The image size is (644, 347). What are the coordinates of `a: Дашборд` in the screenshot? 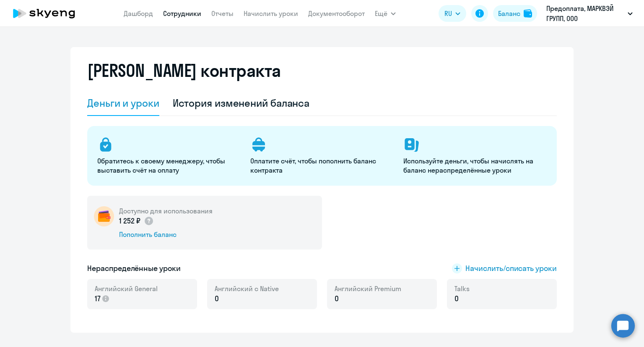 It's located at (138, 13).